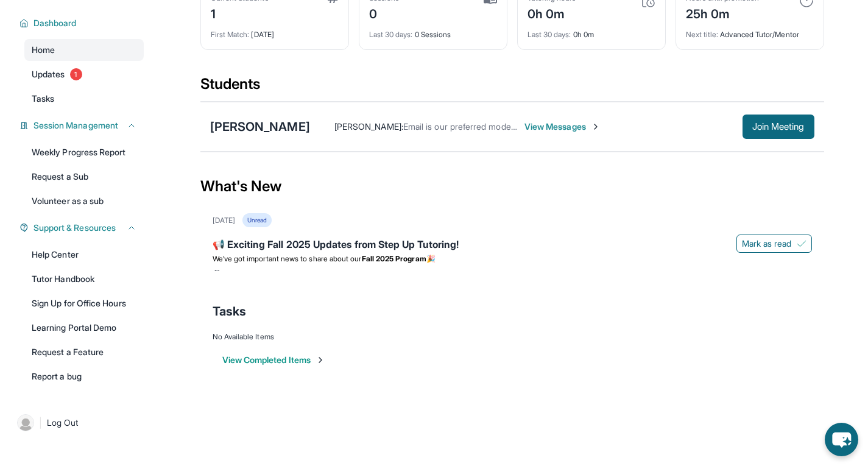 The image size is (868, 466). I want to click on span: We’ve got important news to share about our, so click(287, 258).